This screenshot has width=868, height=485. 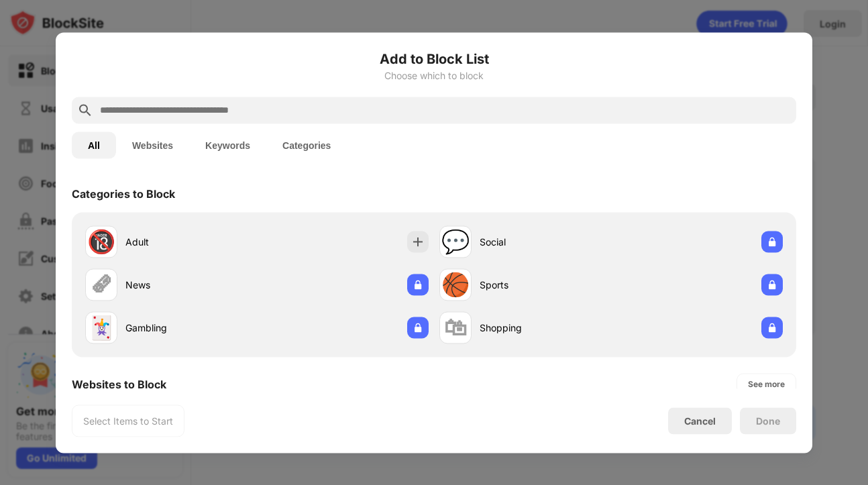 What do you see at coordinates (227, 145) in the screenshot?
I see `button: Keywords` at bounding box center [227, 145].